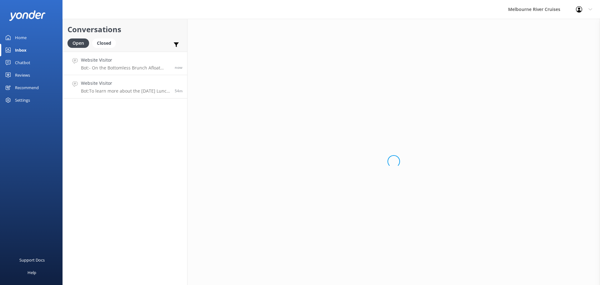 The height and width of the screenshot is (285, 600). What do you see at coordinates (78, 43) in the screenshot?
I see `div: Open` at bounding box center [78, 43].